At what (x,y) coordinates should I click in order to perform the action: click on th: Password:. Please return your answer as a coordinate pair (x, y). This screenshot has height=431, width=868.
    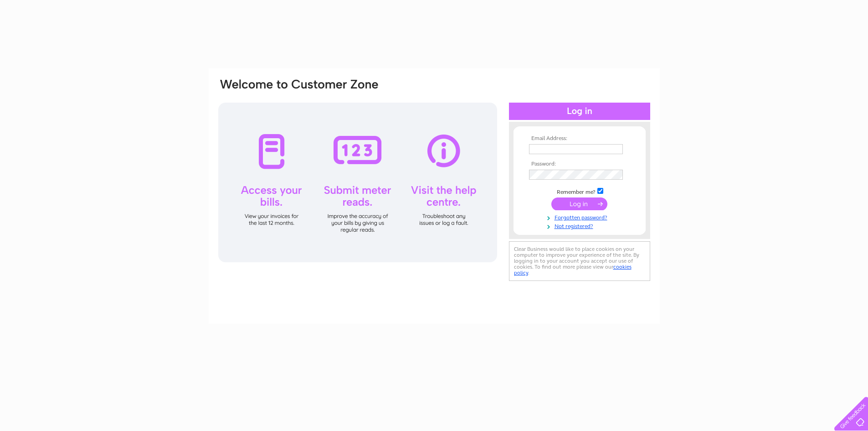
    Looking at the image, I should click on (580, 164).